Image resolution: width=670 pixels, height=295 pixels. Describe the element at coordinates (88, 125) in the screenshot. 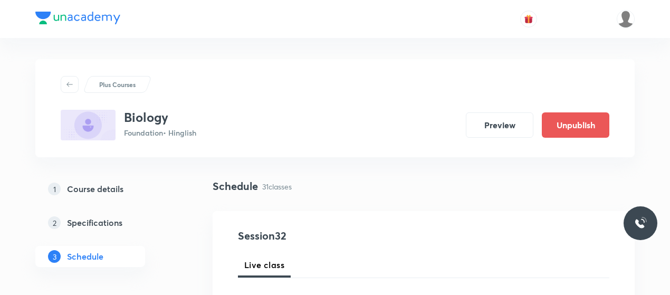

I see `img: BB2CFB64-3D1E-42CD-80BA-438888DB5641_plus.png` at that location.